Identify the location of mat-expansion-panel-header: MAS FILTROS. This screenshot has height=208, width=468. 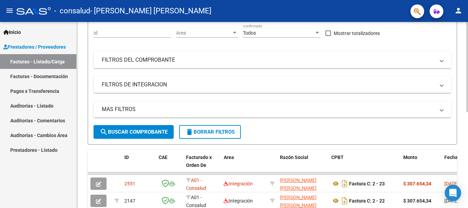
(273, 109).